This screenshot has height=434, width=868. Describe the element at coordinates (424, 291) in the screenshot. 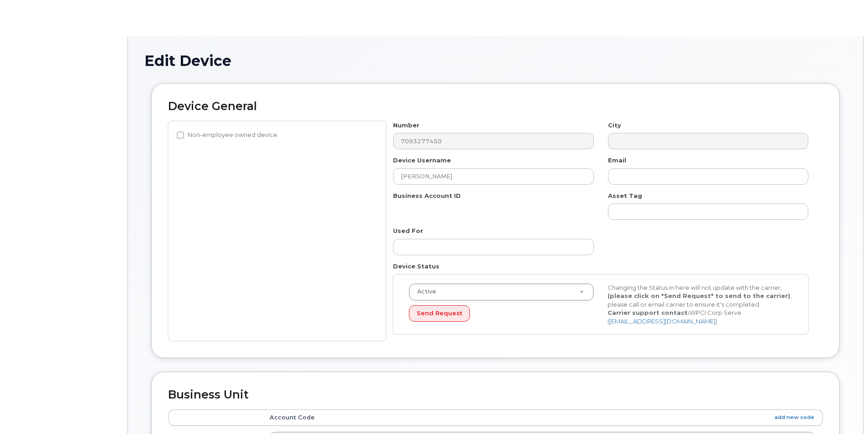

I see `span: Active` at that location.